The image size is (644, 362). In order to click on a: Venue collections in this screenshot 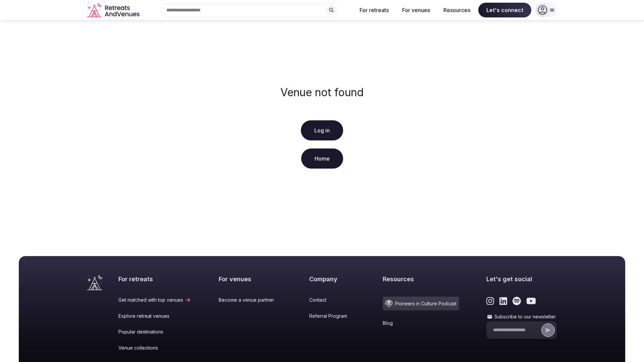, I will do `click(154, 348)`.